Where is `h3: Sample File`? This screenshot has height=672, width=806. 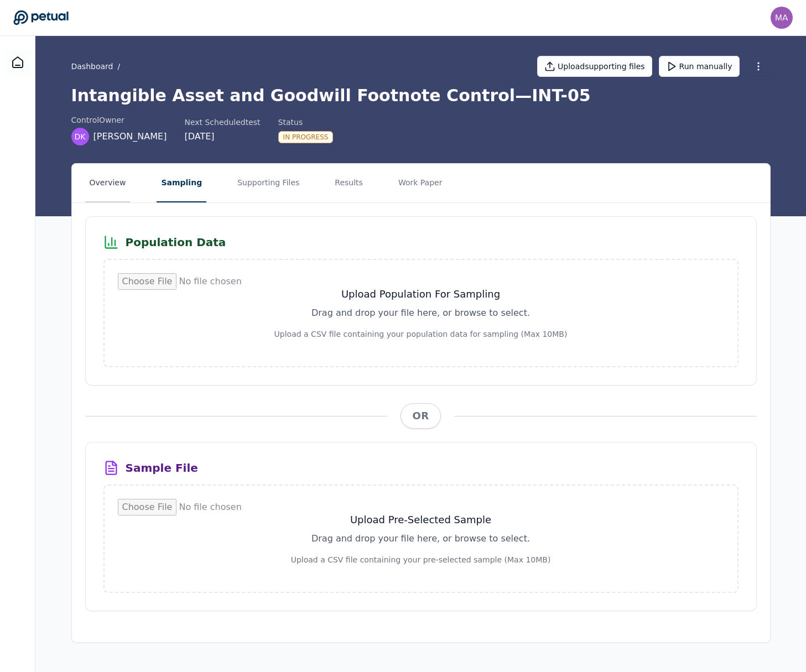 h3: Sample File is located at coordinates (161, 468).